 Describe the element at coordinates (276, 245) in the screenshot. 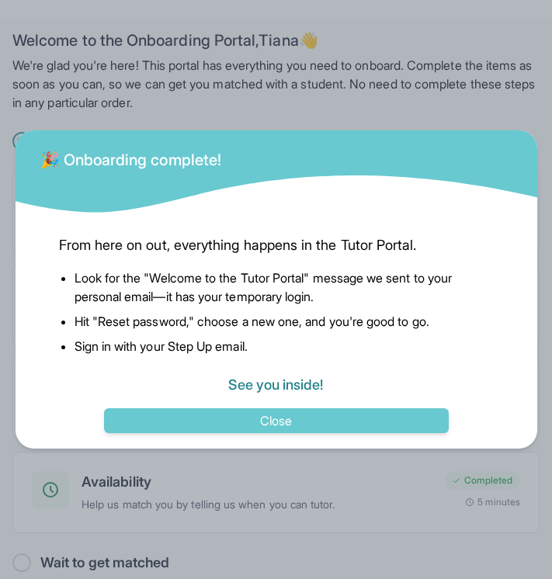

I see `span: From here on out, everything happens in the Tutor Portal.` at that location.